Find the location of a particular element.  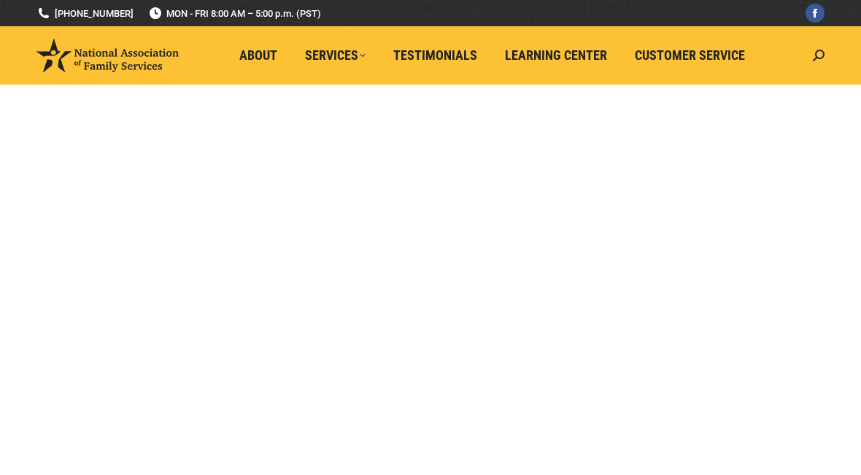

a: About is located at coordinates (258, 55).